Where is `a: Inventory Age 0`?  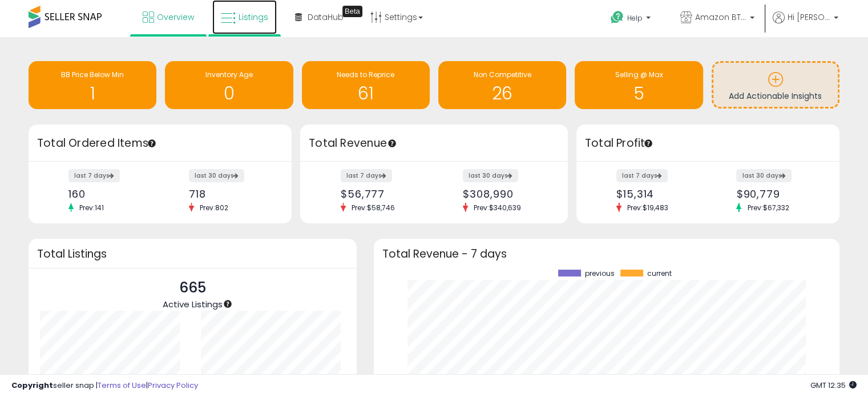
a: Inventory Age 0 is located at coordinates (229, 85).